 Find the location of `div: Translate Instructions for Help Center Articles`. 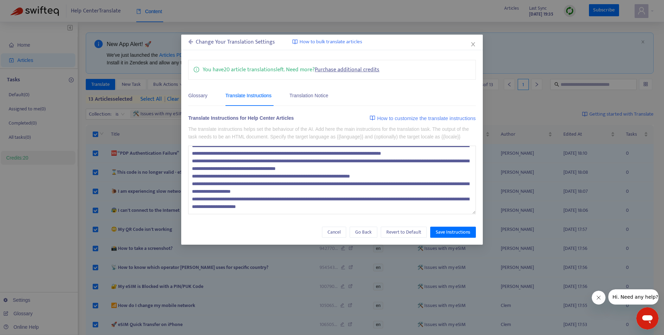

div: Translate Instructions for Help Center Articles is located at coordinates (241, 119).